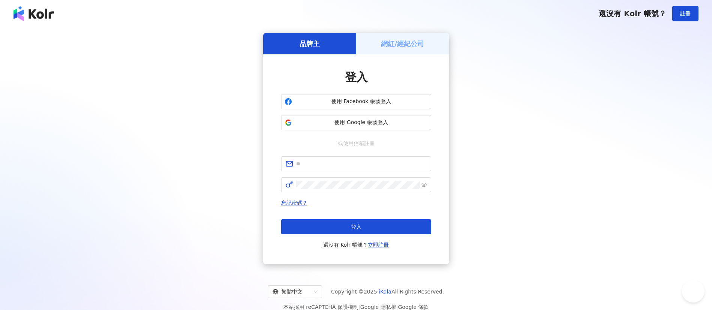  What do you see at coordinates (413, 307) in the screenshot?
I see `a: Google 條款` at bounding box center [413, 307].